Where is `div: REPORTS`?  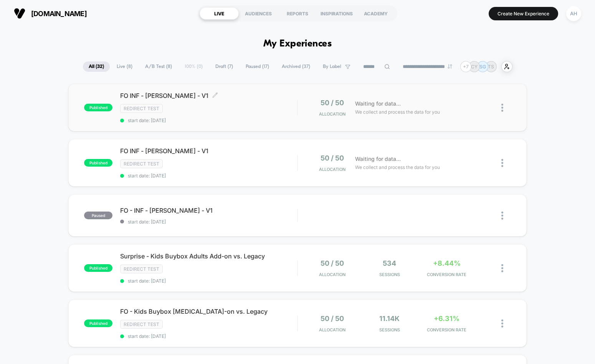
div: REPORTS is located at coordinates (298, 13).